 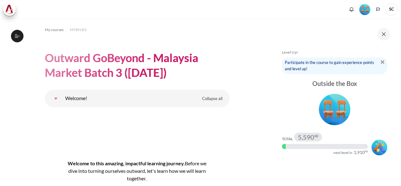 I want to click on a: Level #4, so click(x=365, y=9).